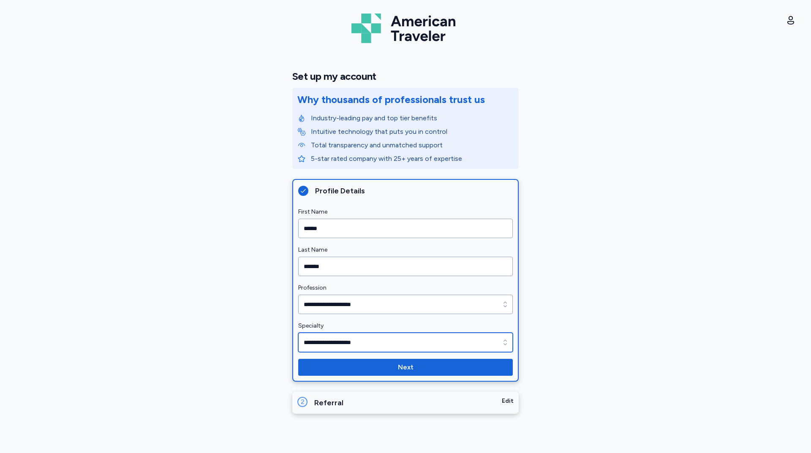  What do you see at coordinates (391, 100) in the screenshot?
I see `div: Why thousands of professionals trust us` at bounding box center [391, 100].